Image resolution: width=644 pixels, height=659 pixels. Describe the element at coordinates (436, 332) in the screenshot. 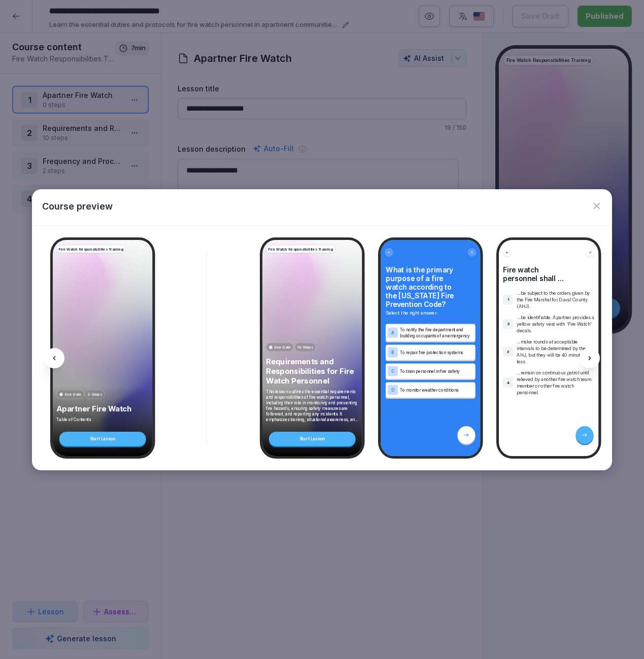

I see `p: To notify the fire department and building occupants of an emergency` at that location.